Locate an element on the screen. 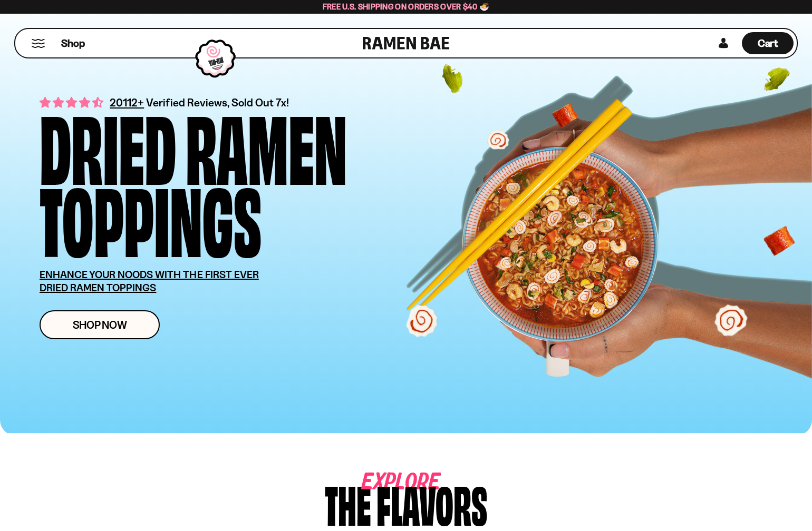 The height and width of the screenshot is (531, 812). u: ENHANCE YOUR NOODS WITH THE FIRST EVER DRIED RAMEN TOPPINGS is located at coordinates (149, 281).